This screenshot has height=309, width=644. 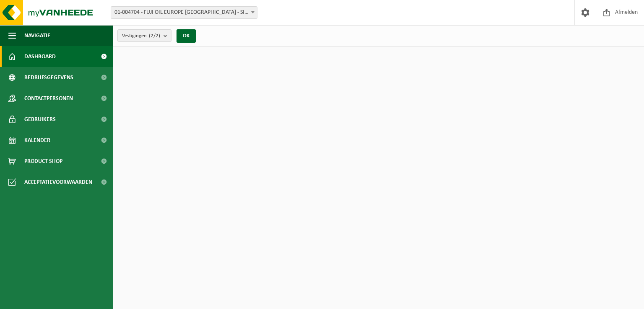 I want to click on span: Kalender, so click(x=37, y=140).